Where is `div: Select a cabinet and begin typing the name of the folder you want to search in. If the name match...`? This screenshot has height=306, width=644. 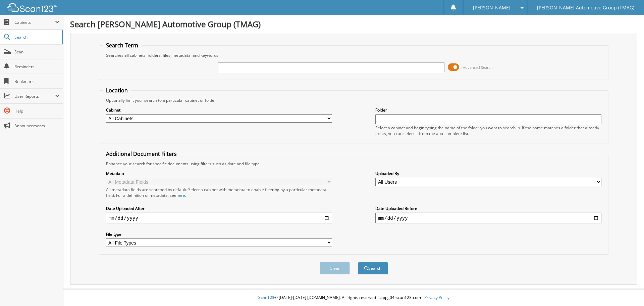 div: Select a cabinet and begin typing the name of the folder you want to search in. If the name match... is located at coordinates (488, 131).